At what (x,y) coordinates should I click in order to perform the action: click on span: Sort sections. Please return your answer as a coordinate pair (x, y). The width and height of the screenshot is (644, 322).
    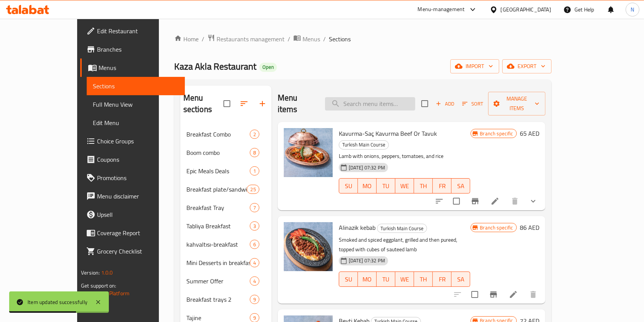
    Looking at the image, I should click on (244, 103).